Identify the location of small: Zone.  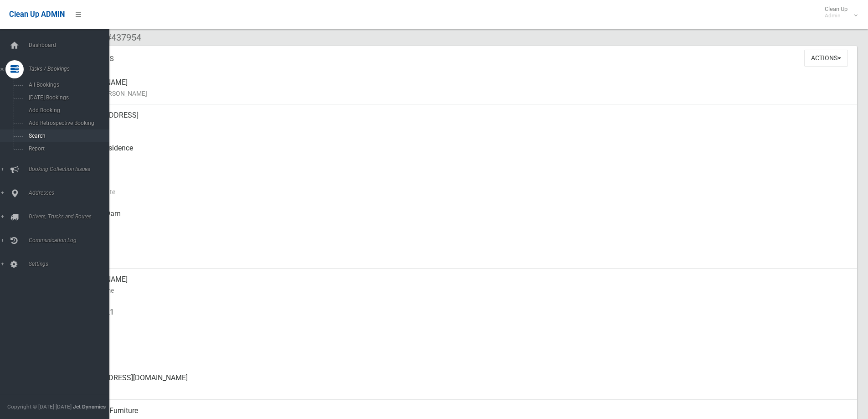
(461, 257).